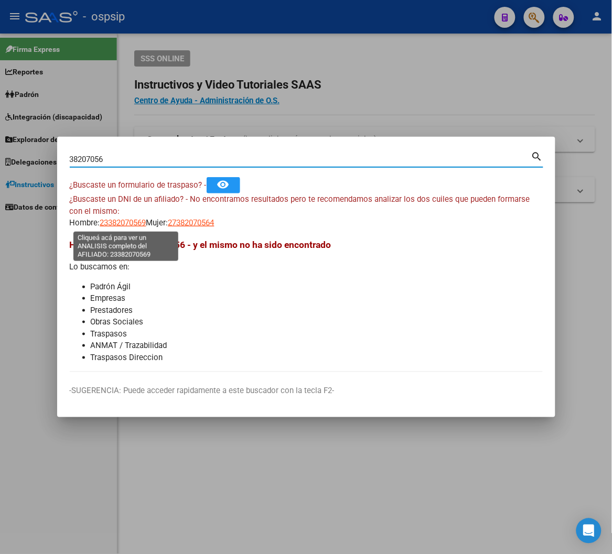  I want to click on p: -SUGERENCIA: Puede acceder rapidamente a este buscador con la tecla F2-, so click(306, 390).